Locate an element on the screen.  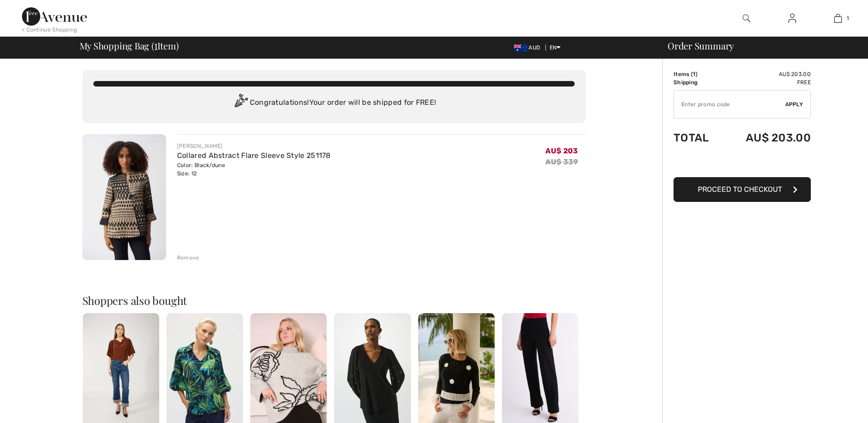
a: Sign In is located at coordinates (792, 19).